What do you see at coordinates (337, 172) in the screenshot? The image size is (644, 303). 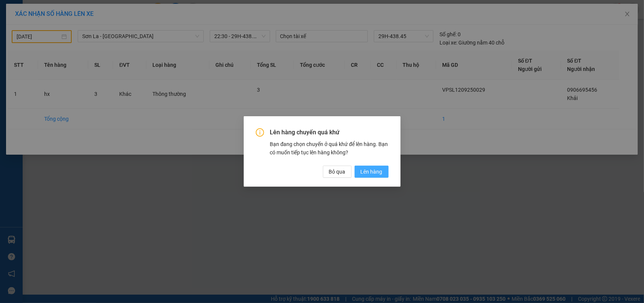 I see `button: Bỏ qua` at bounding box center [337, 172].